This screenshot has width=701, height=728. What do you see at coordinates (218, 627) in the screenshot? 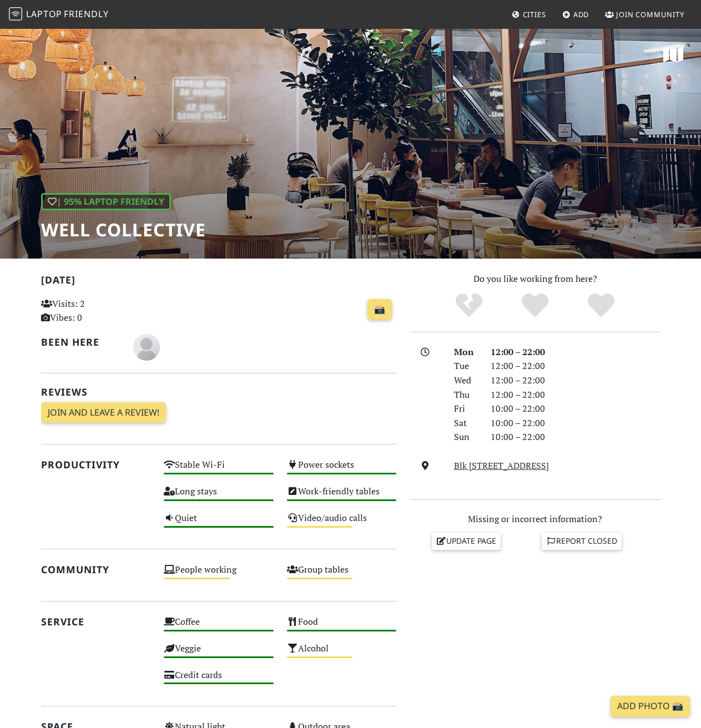
I see `div: Coffee` at bounding box center [218, 627].